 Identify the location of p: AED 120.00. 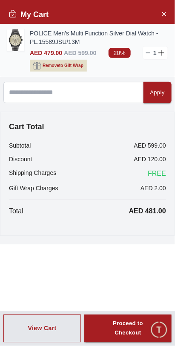
(150, 159).